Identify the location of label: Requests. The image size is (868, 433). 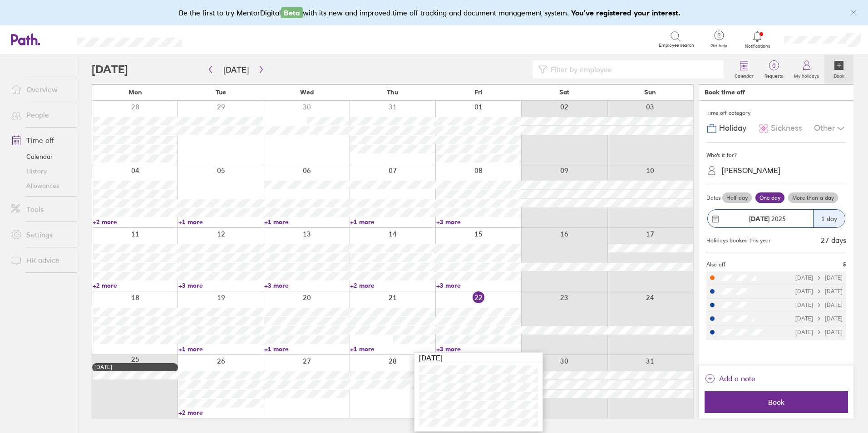
(774, 75).